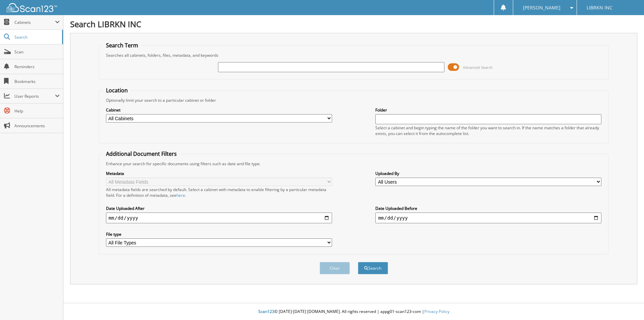 The height and width of the screenshot is (320, 644). What do you see at coordinates (219, 218) in the screenshot?
I see `input: start` at bounding box center [219, 218].